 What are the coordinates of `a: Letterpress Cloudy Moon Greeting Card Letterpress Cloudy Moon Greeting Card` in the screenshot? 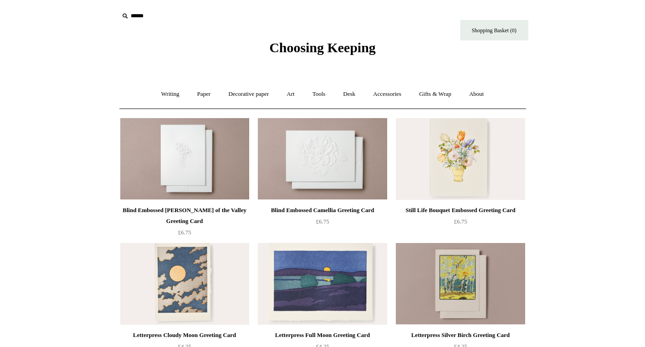 It's located at (185, 284).